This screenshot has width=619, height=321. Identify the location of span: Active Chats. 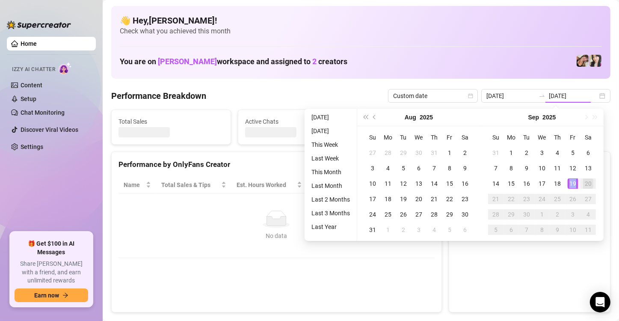
(298, 121).